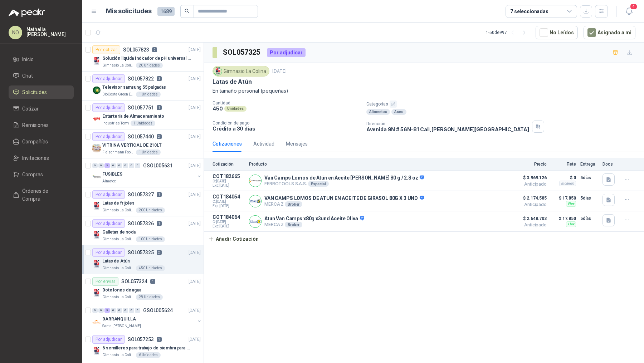  What do you see at coordinates (528, 225) in the screenshot?
I see `span: Anticipado` at bounding box center [528, 225].